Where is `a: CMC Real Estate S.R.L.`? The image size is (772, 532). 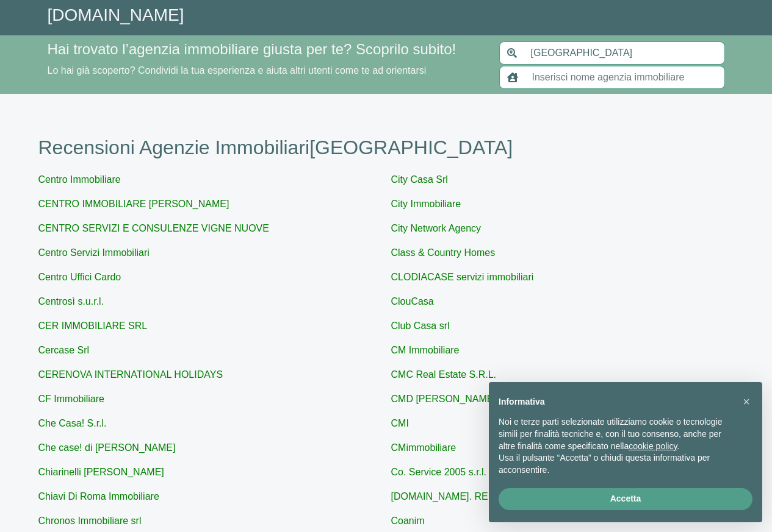
a: CMC Real Estate S.R.L. is located at coordinates (443, 375).